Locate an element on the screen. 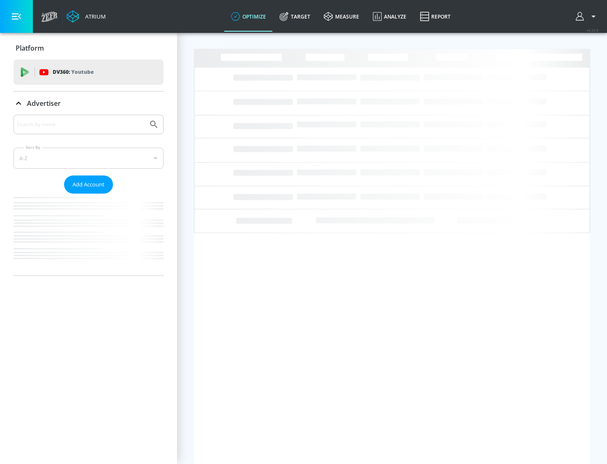  a: Report is located at coordinates (435, 16).